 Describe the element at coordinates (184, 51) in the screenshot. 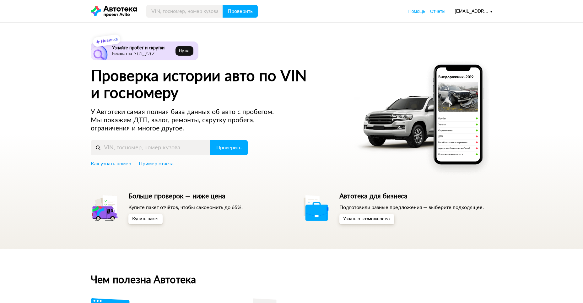

I see `span: Ну‑ка` at that location.